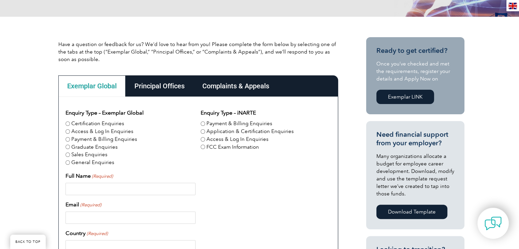 The height and width of the screenshot is (249, 519). Describe the element at coordinates (92, 86) in the screenshot. I see `div: Exemplar Global` at that location.